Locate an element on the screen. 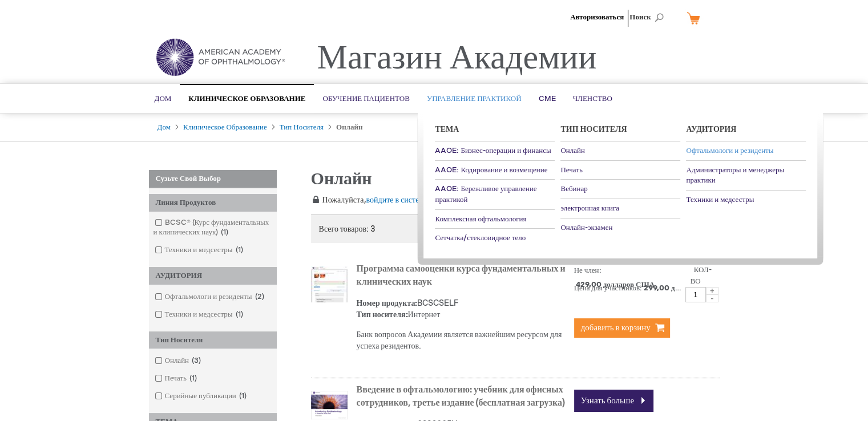  a: Программа самооценки курса фундаментальных и клинических наук is located at coordinates (461, 276).